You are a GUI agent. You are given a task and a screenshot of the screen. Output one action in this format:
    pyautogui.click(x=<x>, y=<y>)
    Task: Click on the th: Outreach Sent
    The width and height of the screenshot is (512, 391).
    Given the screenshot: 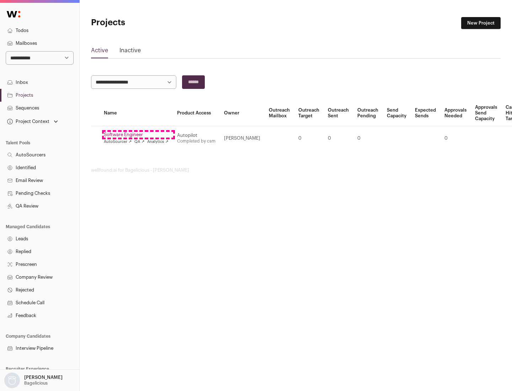 What is the action you would take?
    pyautogui.click(x=338, y=113)
    